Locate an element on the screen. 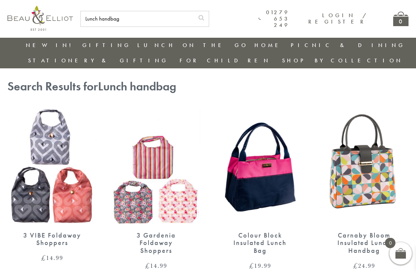 The image size is (416, 273). div: Colour Block Insulated Lunch Bag is located at coordinates (260, 243).